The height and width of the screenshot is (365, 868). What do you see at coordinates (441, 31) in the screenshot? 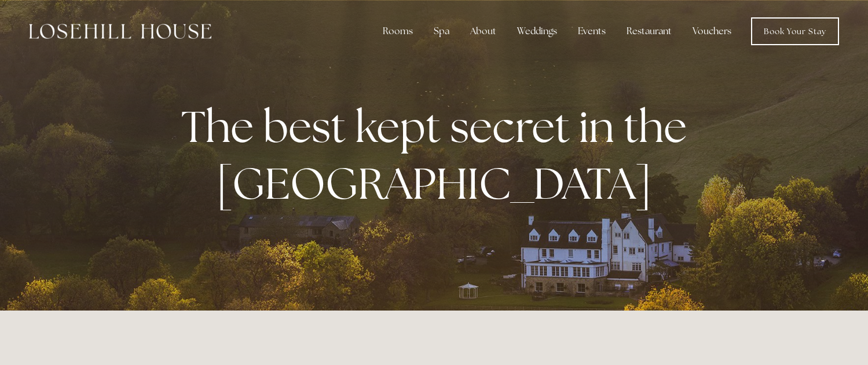
I see `div: Spa` at bounding box center [441, 31].